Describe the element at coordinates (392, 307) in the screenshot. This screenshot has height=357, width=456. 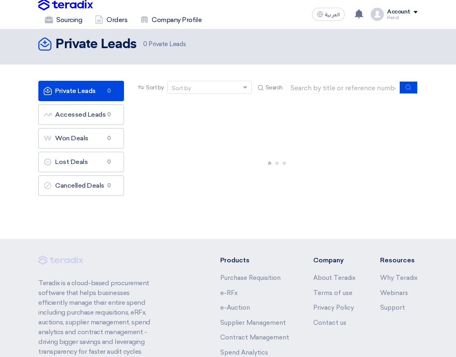
I see `a: Support` at that location.